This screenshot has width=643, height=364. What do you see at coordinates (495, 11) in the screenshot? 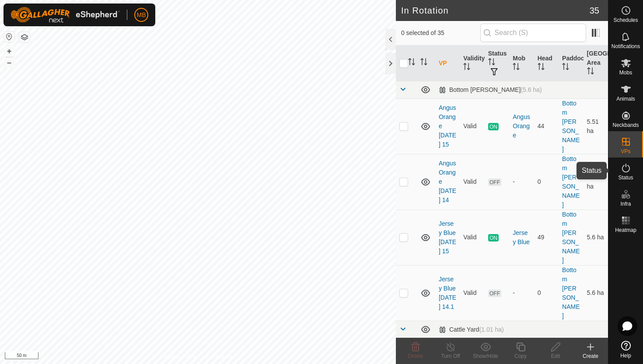
I see `h2: In Rotation` at bounding box center [495, 11].